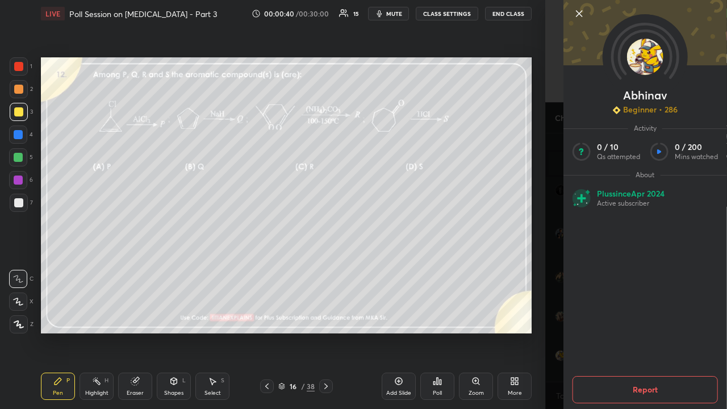 The width and height of the screenshot is (727, 409). What do you see at coordinates (697, 147) in the screenshot?
I see `p: 0 / 200` at bounding box center [697, 147].